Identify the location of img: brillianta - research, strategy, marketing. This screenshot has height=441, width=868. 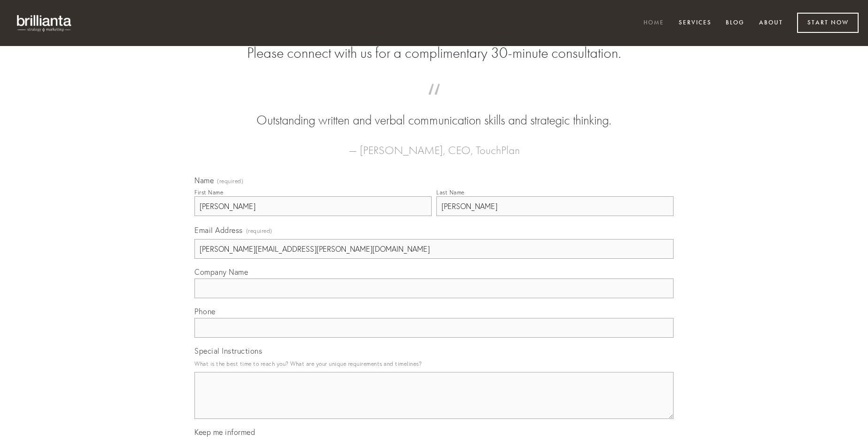
(45, 23).